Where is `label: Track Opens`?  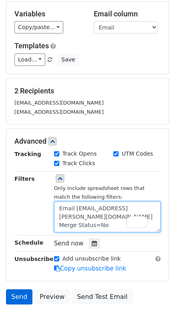
label: Track Opens is located at coordinates (79, 154).